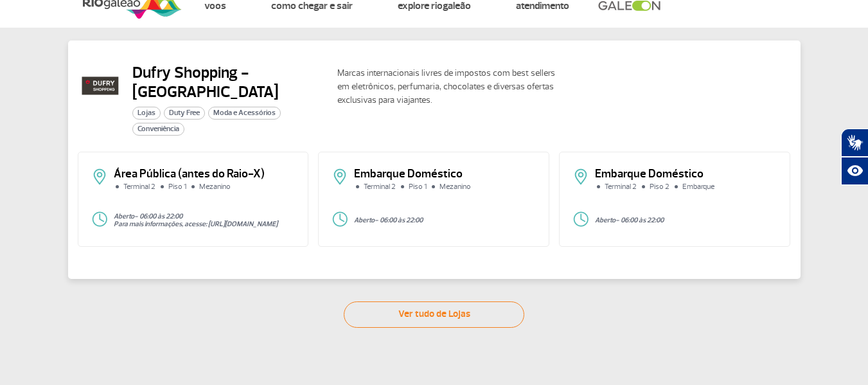 This screenshot has width=868, height=385. Describe the element at coordinates (434, 314) in the screenshot. I see `a: Ver tudo de Lojas` at that location.